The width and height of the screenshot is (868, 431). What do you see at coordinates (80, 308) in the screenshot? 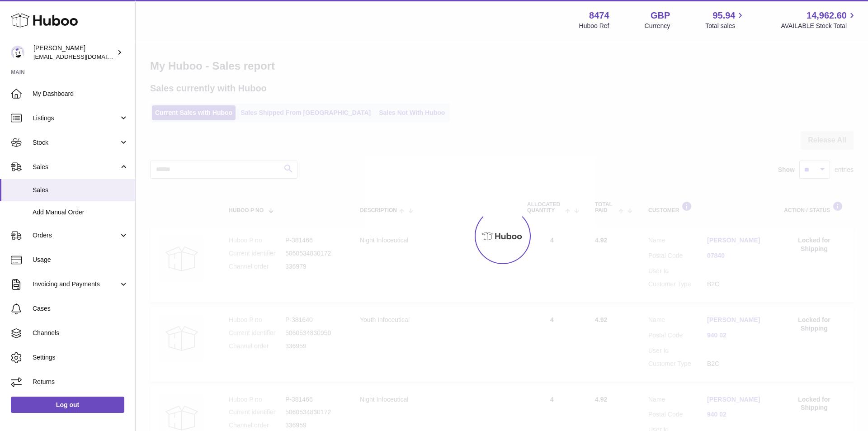
I see `span: Cases` at bounding box center [80, 308].